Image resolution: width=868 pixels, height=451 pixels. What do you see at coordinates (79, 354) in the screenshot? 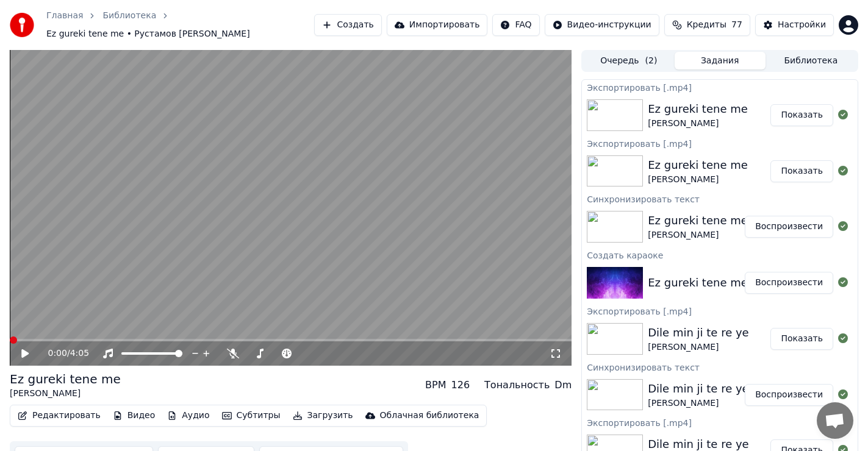
I see `span: 4:05` at bounding box center [79, 354].